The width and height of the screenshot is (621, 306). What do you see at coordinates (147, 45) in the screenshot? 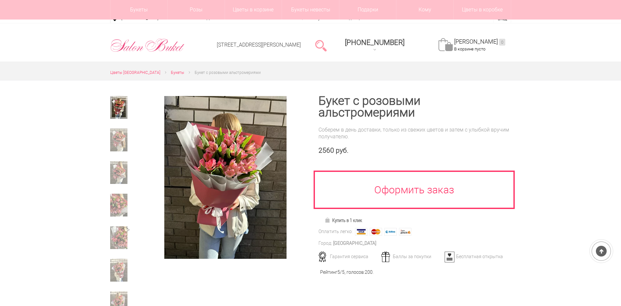
I see `img: Цветы Нижний Новгород` at bounding box center [147, 45].